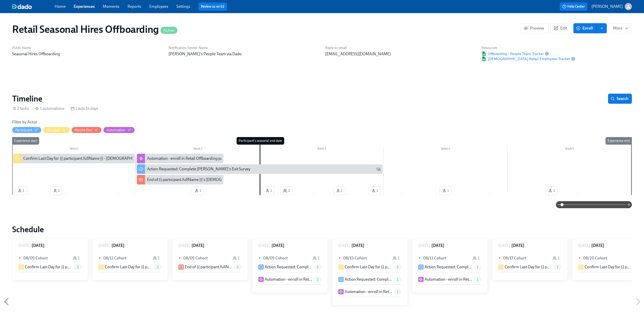  What do you see at coordinates (197, 150) in the screenshot?
I see `div: Week 2` at bounding box center [197, 150].